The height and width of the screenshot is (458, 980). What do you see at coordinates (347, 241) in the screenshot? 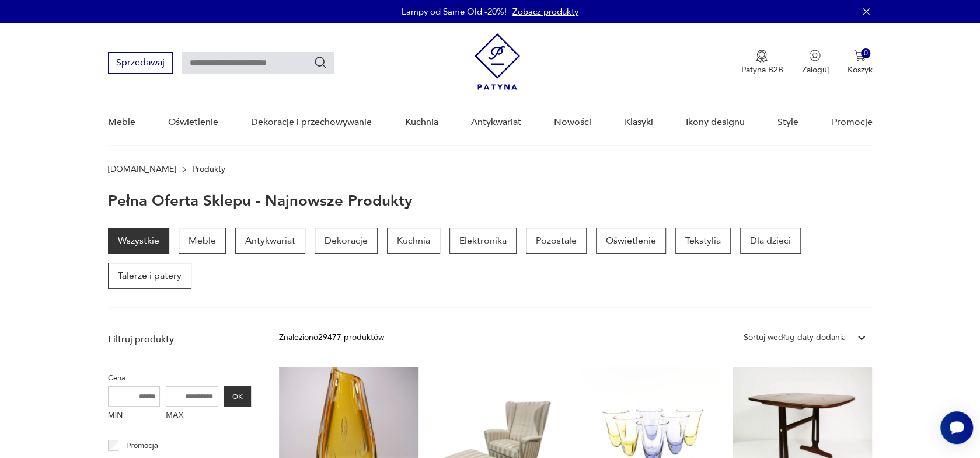
I see `p: Dekoracje` at bounding box center [347, 241].